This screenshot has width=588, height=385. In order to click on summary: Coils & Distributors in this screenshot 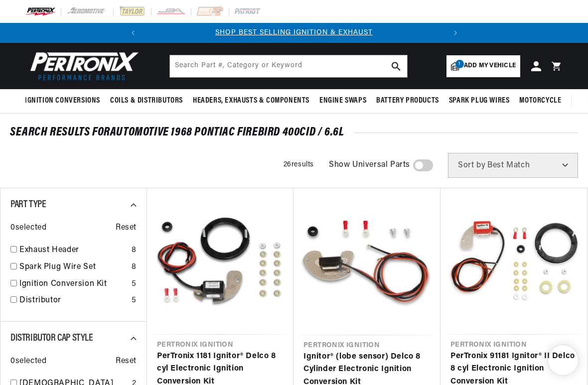, I will do `click(146, 101)`.